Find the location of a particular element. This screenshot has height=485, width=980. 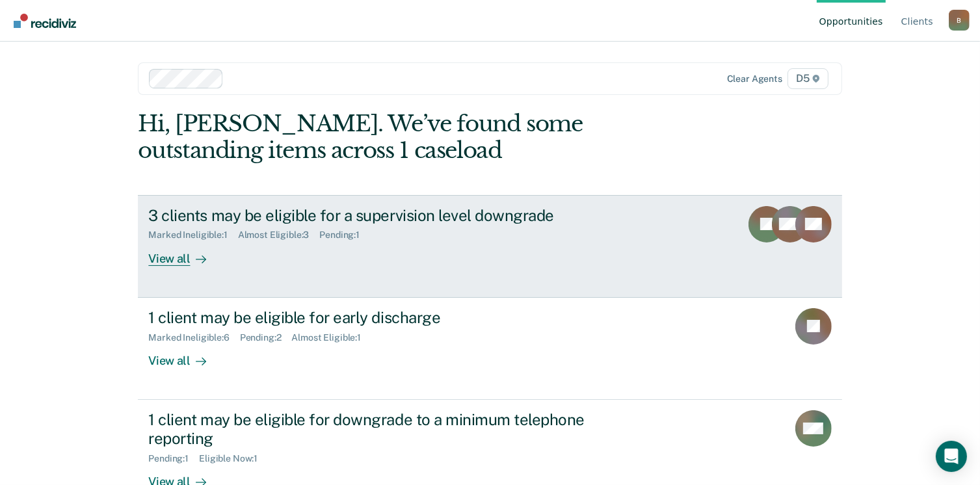

button: Profile dropdown button is located at coordinates (960, 20).